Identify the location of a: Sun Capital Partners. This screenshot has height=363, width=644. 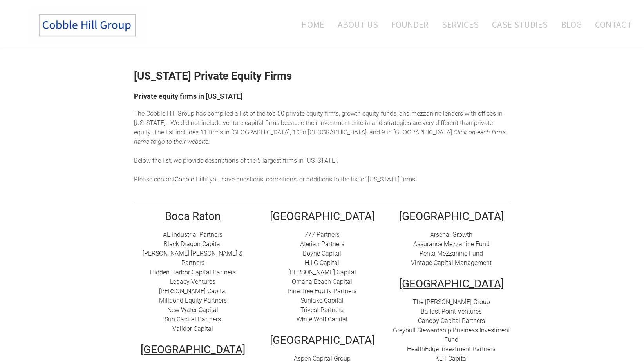
(193, 319).